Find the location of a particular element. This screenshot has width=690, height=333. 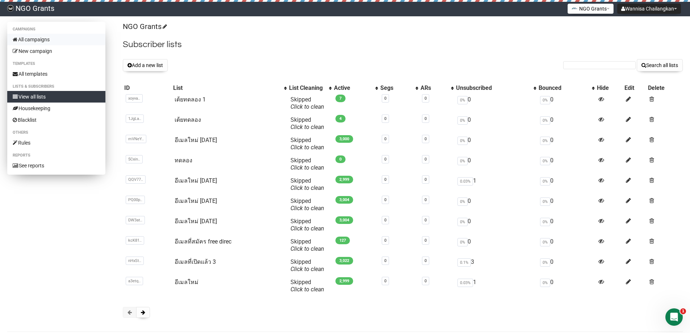

div: List is located at coordinates (227, 88).